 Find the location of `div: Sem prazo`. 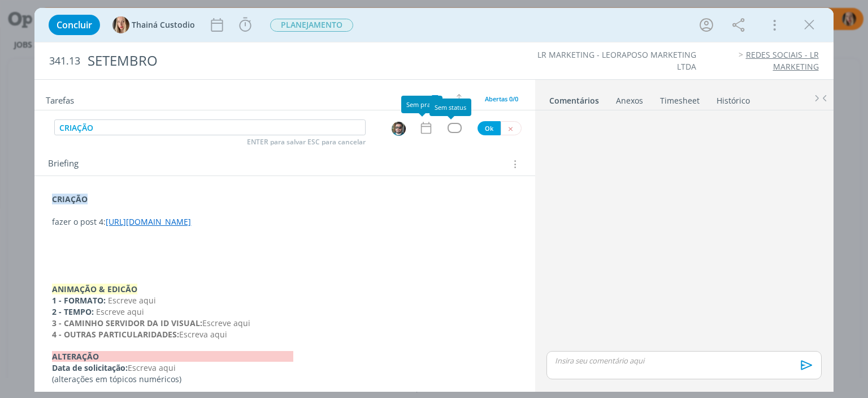

div: Sem prazo is located at coordinates (422, 104).